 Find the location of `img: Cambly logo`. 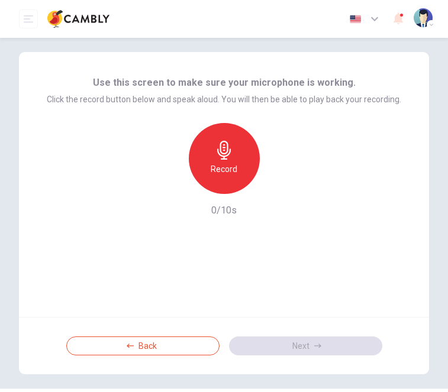

img: Cambly logo is located at coordinates (78, 19).